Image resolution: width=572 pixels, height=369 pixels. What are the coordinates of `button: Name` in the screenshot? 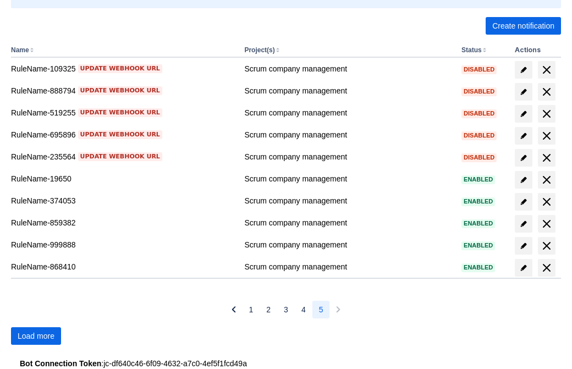 It's located at (20, 50).